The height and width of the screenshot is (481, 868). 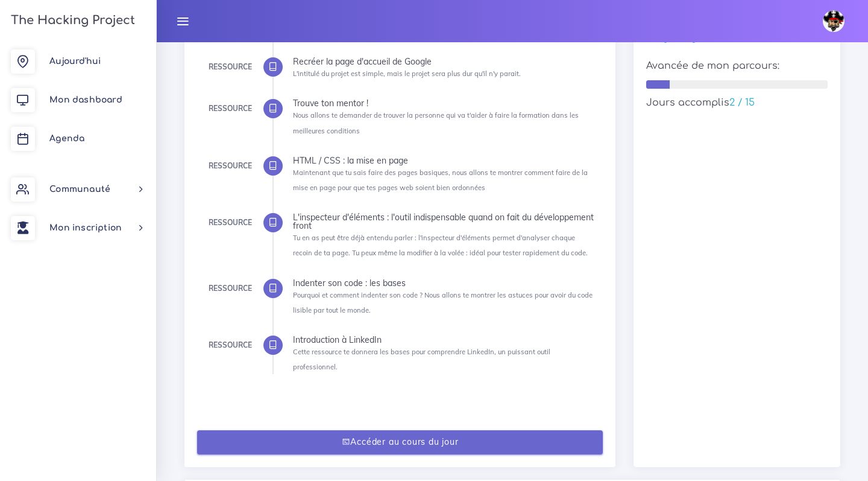 What do you see at coordinates (79, 189) in the screenshot?
I see `span: Communauté` at bounding box center [79, 189].